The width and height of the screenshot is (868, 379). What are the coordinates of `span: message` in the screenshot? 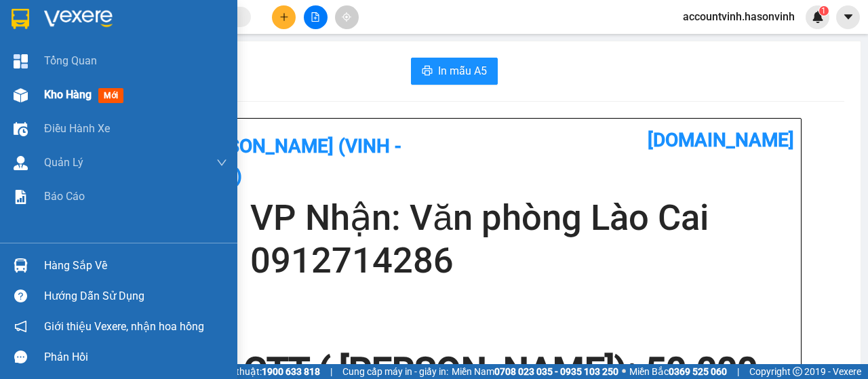 It's located at (20, 357).